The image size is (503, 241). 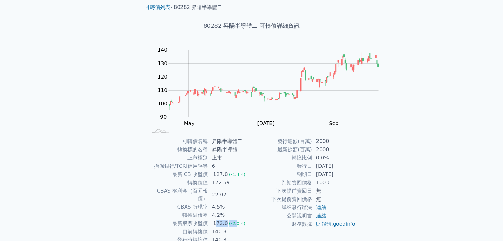 I want to click on td: 0.0%, so click(x=334, y=158).